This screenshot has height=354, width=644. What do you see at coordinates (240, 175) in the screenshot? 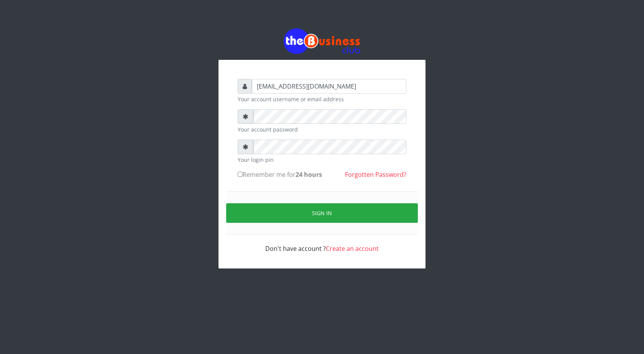
I see `input: Remember me for24 hours` at bounding box center [240, 175].